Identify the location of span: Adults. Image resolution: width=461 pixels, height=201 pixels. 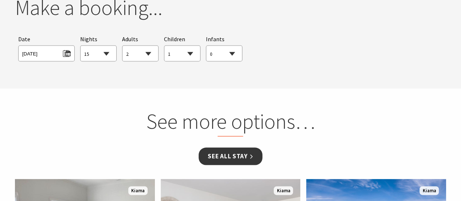
(130, 39).